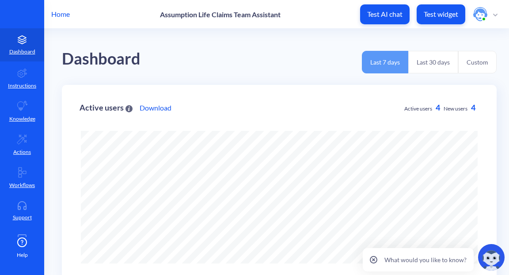 Image resolution: width=509 pixels, height=275 pixels. What do you see at coordinates (477, 62) in the screenshot?
I see `button: Custom` at bounding box center [477, 62].